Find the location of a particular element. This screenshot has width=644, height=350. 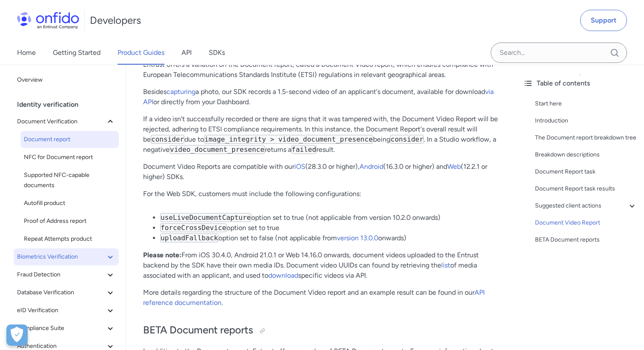

a: Overview is located at coordinates (66, 80).